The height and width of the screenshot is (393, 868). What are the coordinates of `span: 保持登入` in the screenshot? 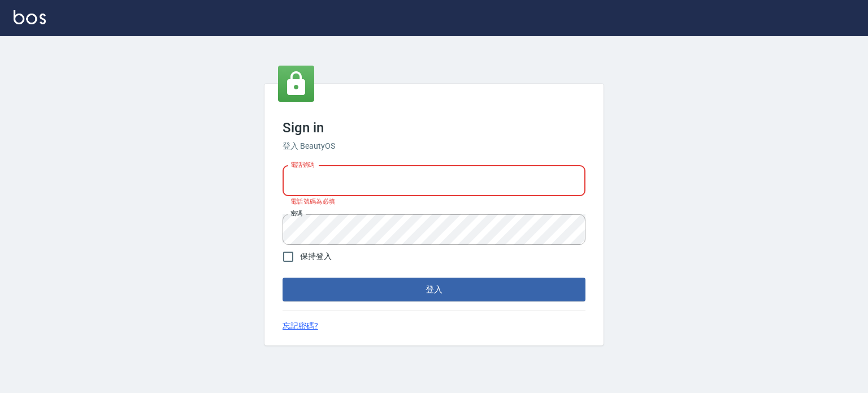 It's located at (316, 257).